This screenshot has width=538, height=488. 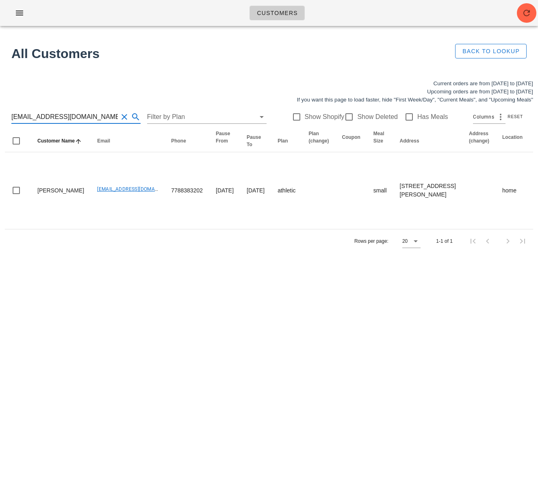 I want to click on button: Clear Search for customer, so click(x=124, y=117).